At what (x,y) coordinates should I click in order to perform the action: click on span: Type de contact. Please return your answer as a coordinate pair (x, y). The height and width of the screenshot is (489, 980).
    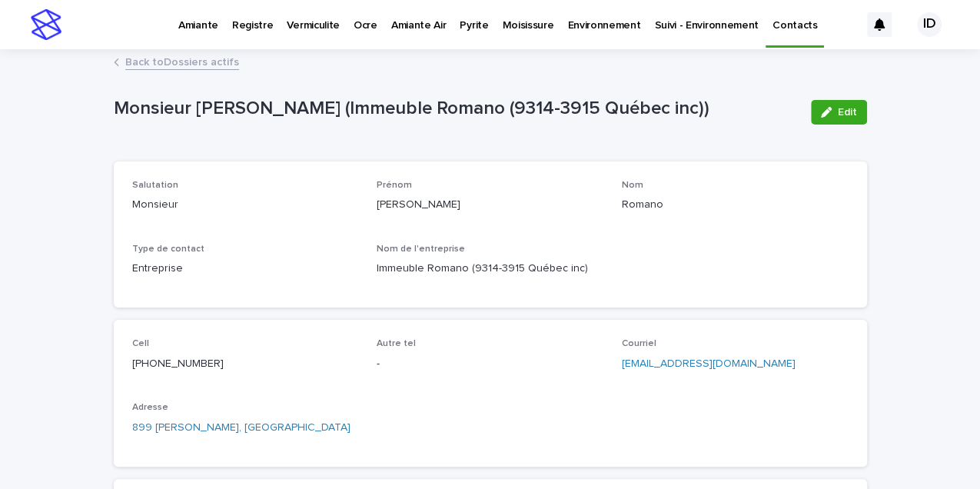
    Looking at the image, I should click on (169, 249).